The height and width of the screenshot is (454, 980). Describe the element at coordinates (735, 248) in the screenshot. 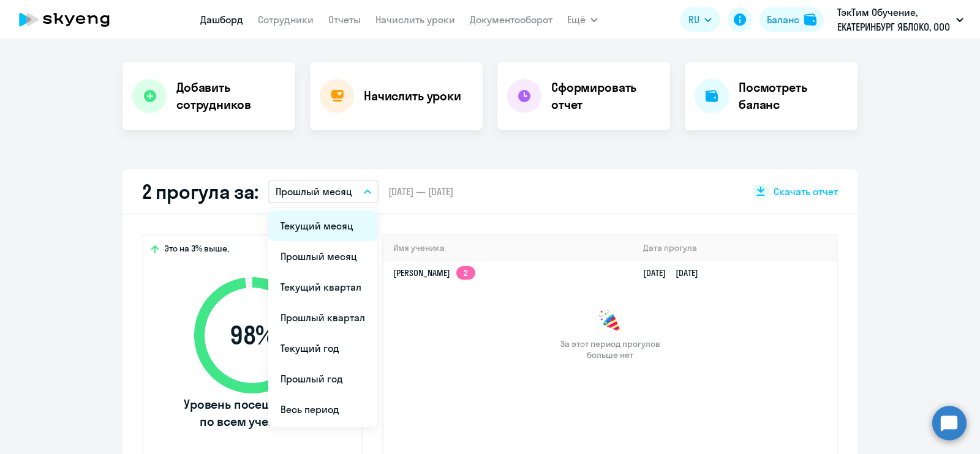

I see `th: Дата прогула` at that location.